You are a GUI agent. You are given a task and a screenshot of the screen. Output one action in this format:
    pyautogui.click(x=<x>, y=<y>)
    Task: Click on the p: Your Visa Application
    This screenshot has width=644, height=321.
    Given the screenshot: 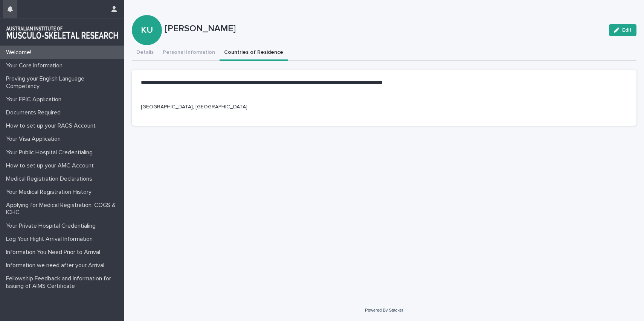 What is the action you would take?
    pyautogui.click(x=35, y=139)
    